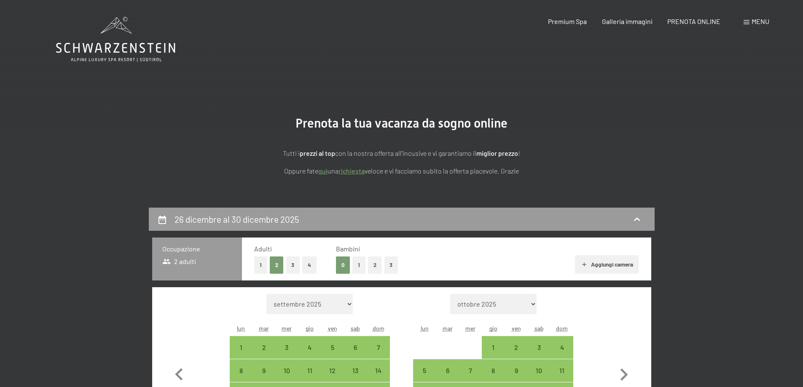 The height and width of the screenshot is (387, 803). Describe the element at coordinates (355, 371) in the screenshot. I see `div: Sat Dec 13 2025` at that location.